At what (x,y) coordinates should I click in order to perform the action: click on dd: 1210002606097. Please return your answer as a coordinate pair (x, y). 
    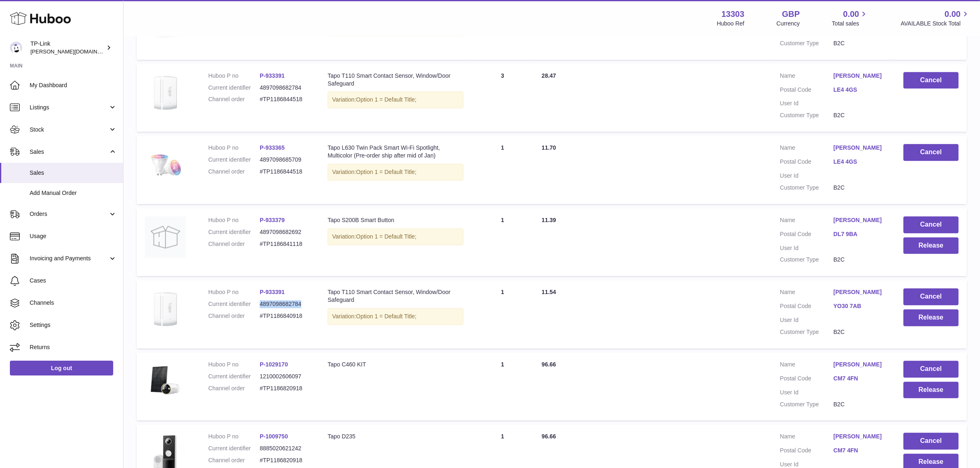
    Looking at the image, I should click on (285, 376).